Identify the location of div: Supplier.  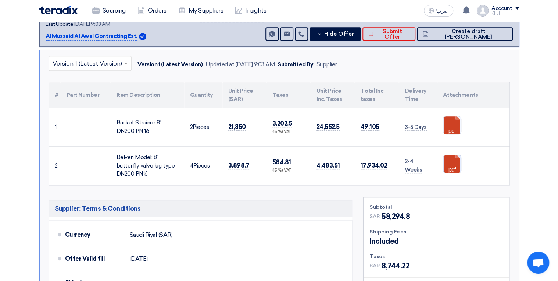
(327, 64).